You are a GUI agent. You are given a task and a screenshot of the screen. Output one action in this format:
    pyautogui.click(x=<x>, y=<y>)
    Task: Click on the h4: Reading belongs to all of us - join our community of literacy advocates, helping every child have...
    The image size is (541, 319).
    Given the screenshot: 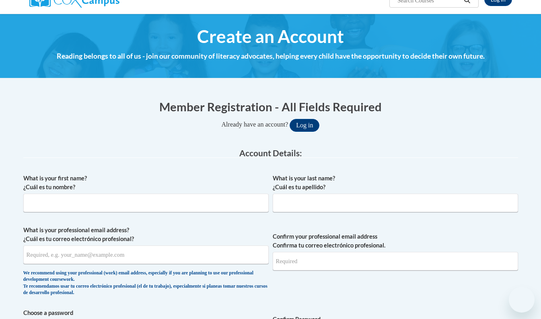 What is the action you would take?
    pyautogui.click(x=271, y=56)
    